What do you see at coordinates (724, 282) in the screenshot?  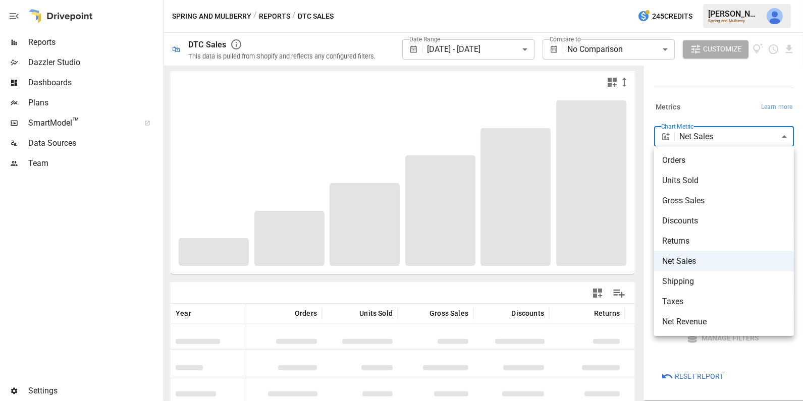 I see `span: Shipping` at bounding box center [724, 282].